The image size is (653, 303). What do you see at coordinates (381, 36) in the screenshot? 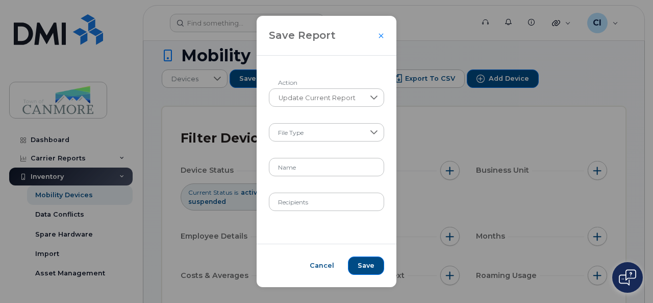
I see `button: Close` at bounding box center [381, 36].